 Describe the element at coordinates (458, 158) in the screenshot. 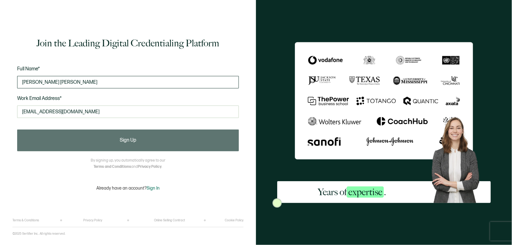

I see `img: Sertifier Signup - Years of <span class="strong-h">expertise</span>. Hero` at that location.